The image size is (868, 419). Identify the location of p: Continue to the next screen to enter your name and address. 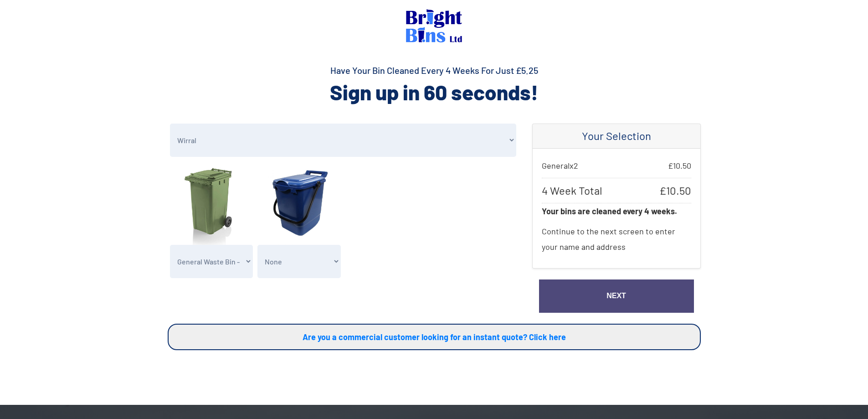
(617, 239).